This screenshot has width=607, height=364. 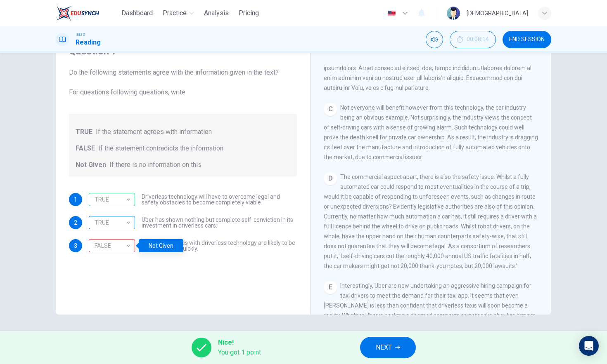 I want to click on span: 1, so click(x=75, y=200).